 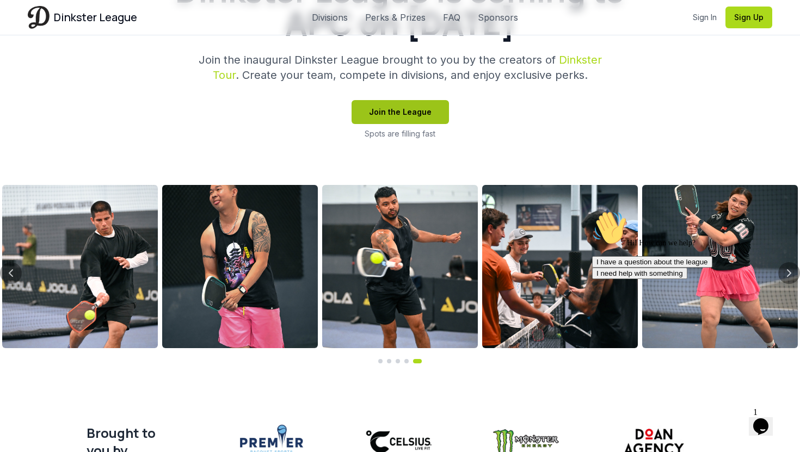 I want to click on p: Spots are filling fast, so click(x=400, y=134).